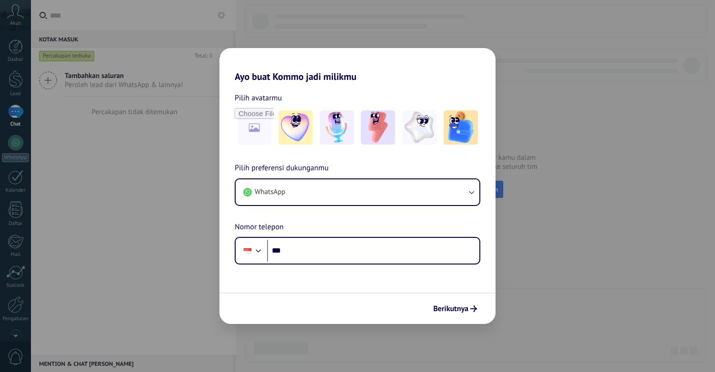 This screenshot has width=715, height=372. I want to click on span: Nomor telepon, so click(259, 228).